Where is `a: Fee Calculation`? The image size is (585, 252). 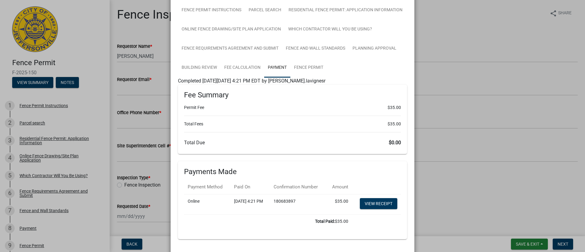 a: Fee Calculation is located at coordinates (242, 68).